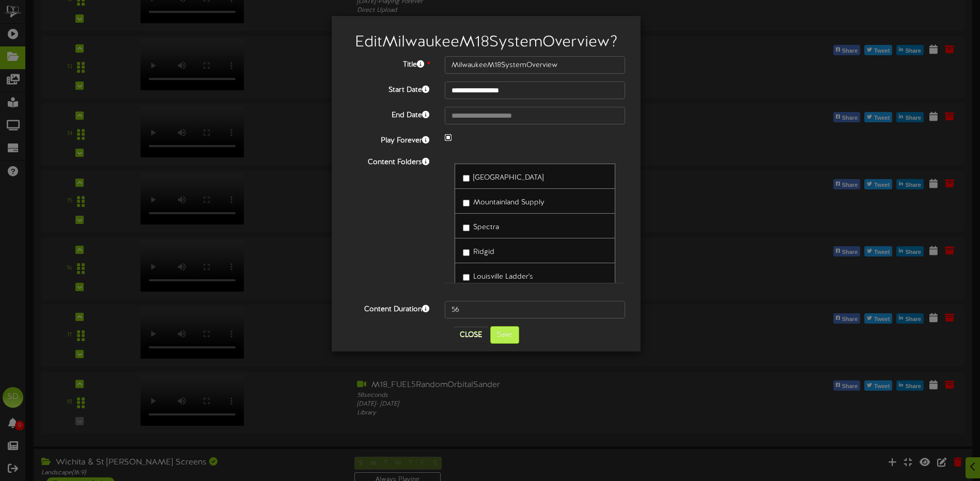 This screenshot has width=980, height=481. What do you see at coordinates (534, 65) in the screenshot?
I see `input: Title` at bounding box center [534, 65].